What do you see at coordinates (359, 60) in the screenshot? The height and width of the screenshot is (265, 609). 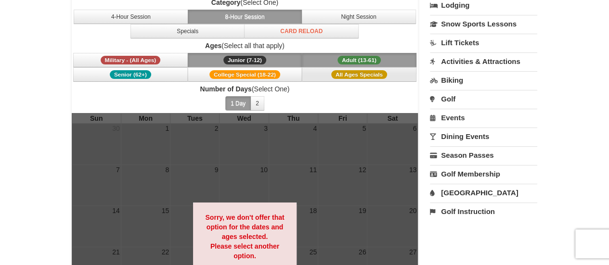 I see `span: Adult (13-61)` at bounding box center [359, 60].